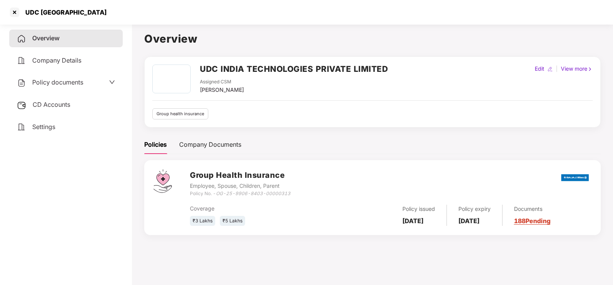  What do you see at coordinates (210, 144) in the screenshot?
I see `div: Company Documents` at bounding box center [210, 144].